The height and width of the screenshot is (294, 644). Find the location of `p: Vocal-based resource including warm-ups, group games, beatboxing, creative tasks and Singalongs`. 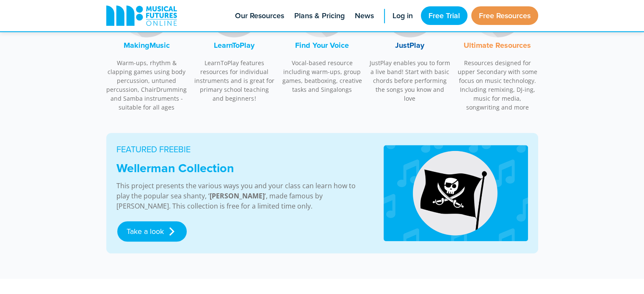

p: Vocal-based resource including warm-ups, group games, beatboxing, creative tasks and Singalongs is located at coordinates (322, 76).